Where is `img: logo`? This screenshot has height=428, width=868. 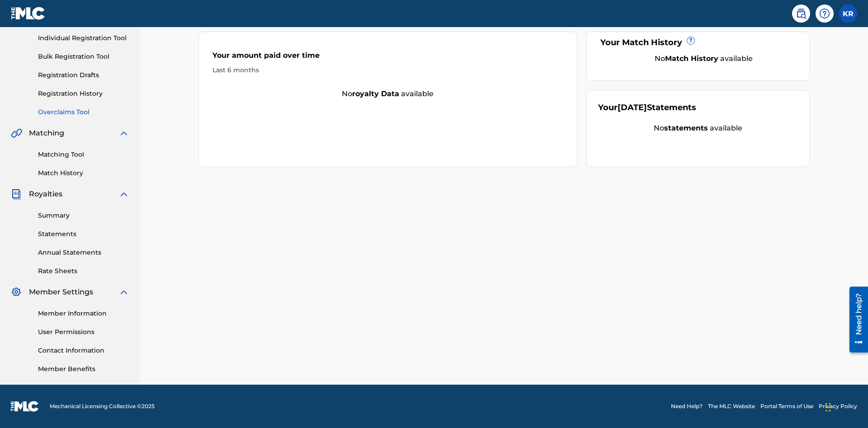 img: logo is located at coordinates (25, 407).